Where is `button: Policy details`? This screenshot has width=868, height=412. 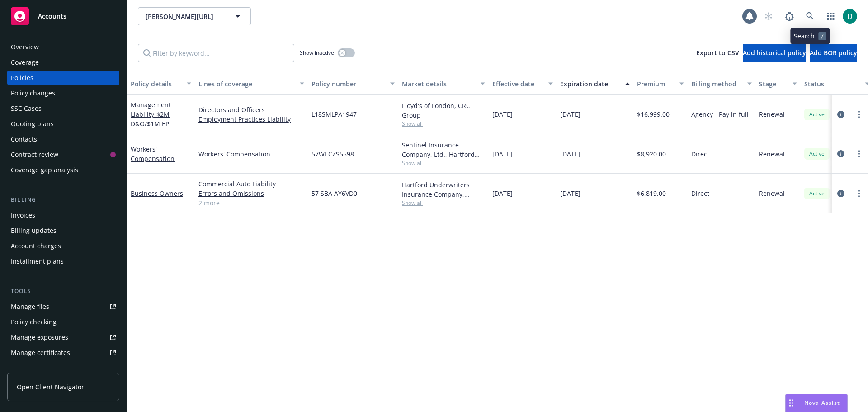 button: Policy details is located at coordinates (161, 84).